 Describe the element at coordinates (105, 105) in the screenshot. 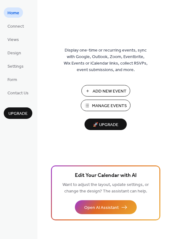

I see `button: Manage Events` at that location.